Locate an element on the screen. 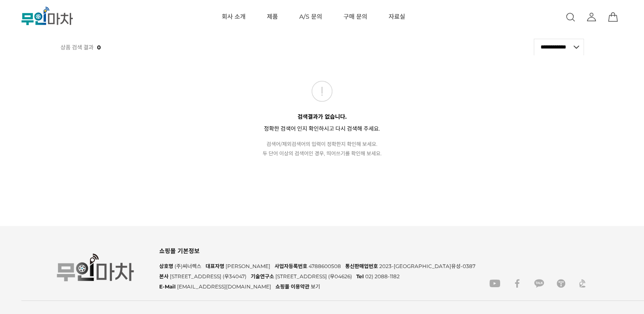  p: 정확한 검색어 인지 확인하시고 다시 검색해 주세요. is located at coordinates (322, 129).